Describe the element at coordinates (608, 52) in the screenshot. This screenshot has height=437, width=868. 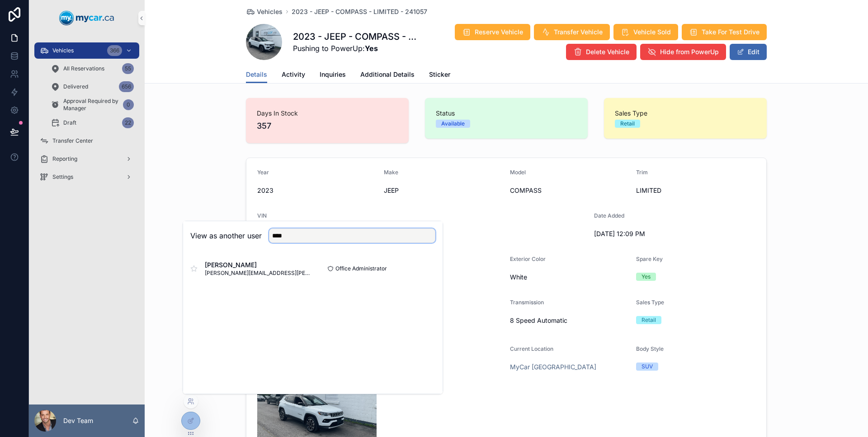
I see `span: Delete Vehicle` at that location.